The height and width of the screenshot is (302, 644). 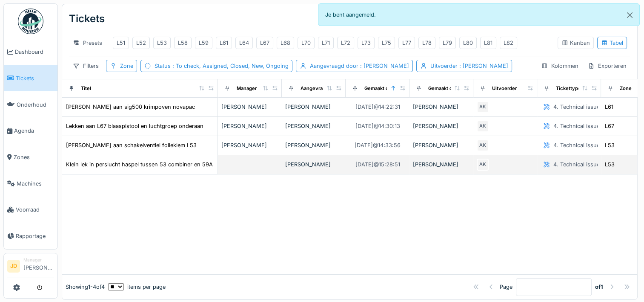 What do you see at coordinates (599, 287) in the screenshot?
I see `strong: of 1` at bounding box center [599, 287].